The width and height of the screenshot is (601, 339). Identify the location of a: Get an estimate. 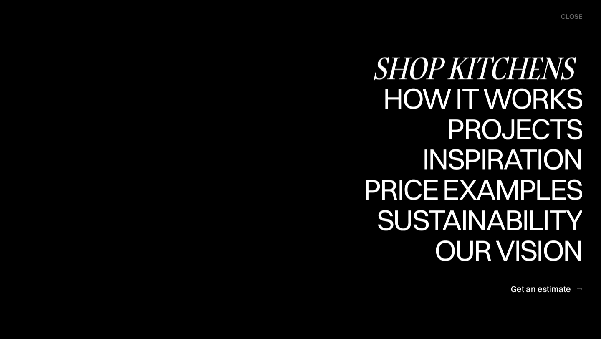
(546, 288).